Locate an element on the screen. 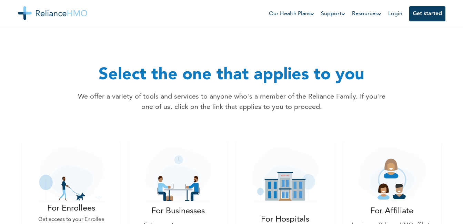 This screenshot has width=463, height=224. p: For Affiliate is located at coordinates (392, 212).